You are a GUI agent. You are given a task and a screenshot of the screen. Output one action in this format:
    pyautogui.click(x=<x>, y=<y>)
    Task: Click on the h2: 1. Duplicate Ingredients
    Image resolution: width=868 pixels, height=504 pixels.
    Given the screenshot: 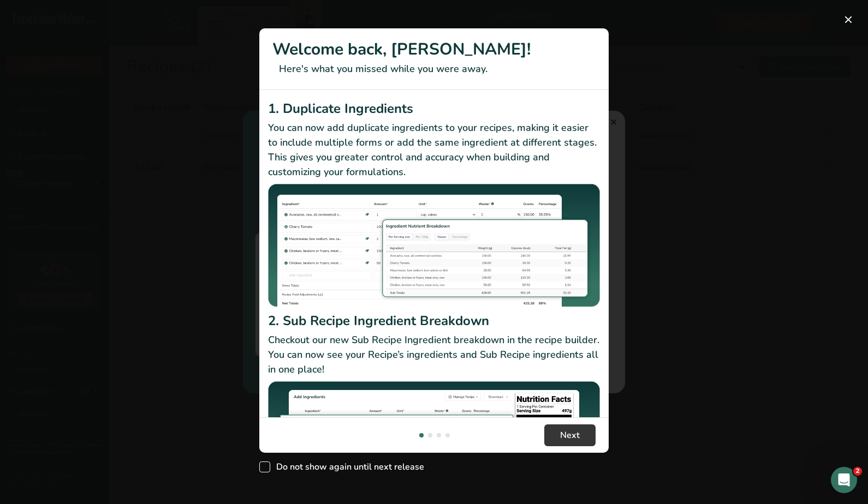 What is the action you would take?
    pyautogui.click(x=434, y=108)
    